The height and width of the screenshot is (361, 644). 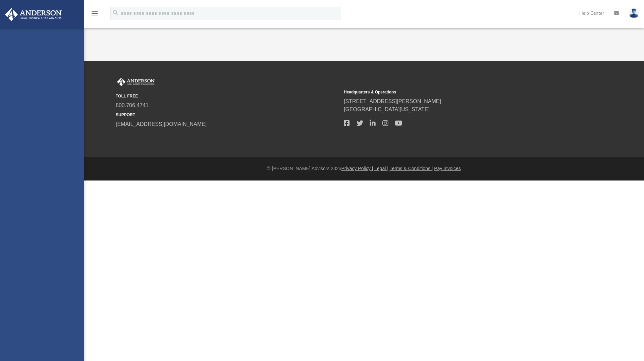 I want to click on a: Privacy Policy |, so click(x=357, y=168).